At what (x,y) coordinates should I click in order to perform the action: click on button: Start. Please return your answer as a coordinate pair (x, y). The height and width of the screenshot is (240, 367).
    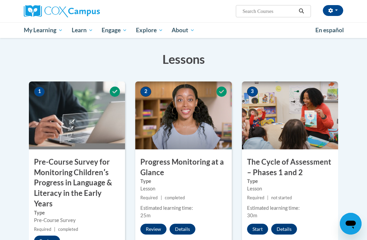
    Looking at the image, I should click on (257, 229).